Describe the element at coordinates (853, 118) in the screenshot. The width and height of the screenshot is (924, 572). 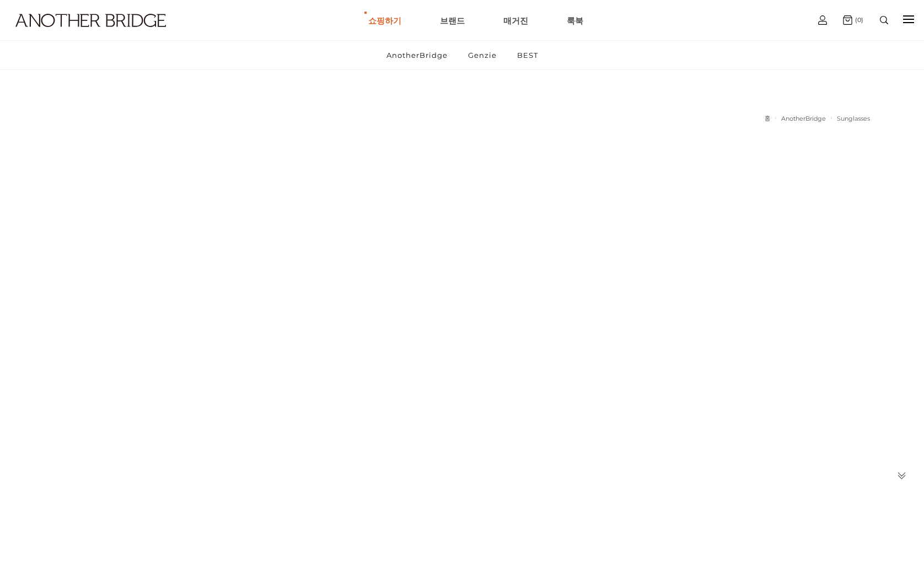
I see `a: Sunglasses` at that location.